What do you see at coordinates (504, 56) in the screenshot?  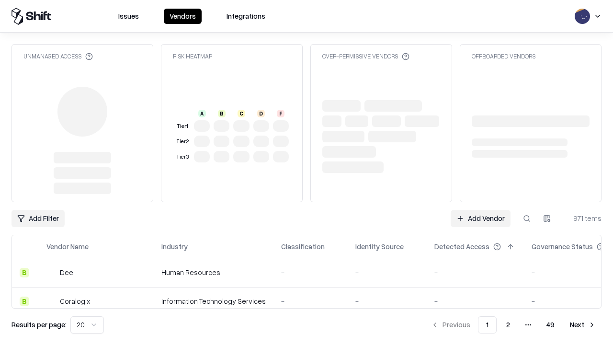 I see `div: Offboarded Vendors` at bounding box center [504, 56].